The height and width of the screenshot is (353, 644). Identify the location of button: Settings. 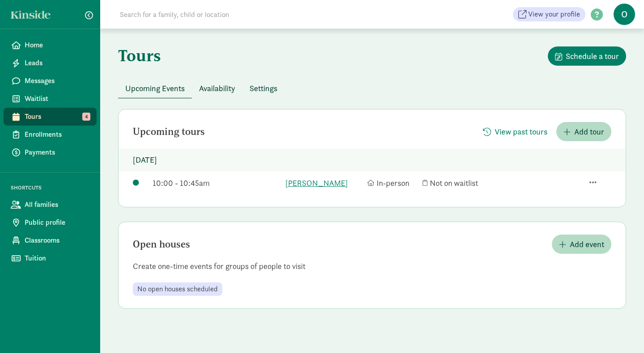
(263, 88).